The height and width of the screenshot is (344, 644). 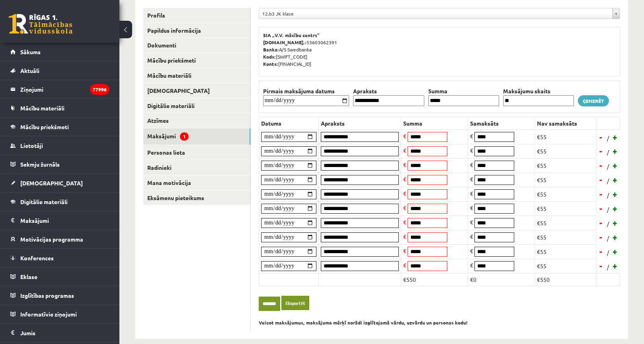 I want to click on span: Lietotāji, so click(x=31, y=145).